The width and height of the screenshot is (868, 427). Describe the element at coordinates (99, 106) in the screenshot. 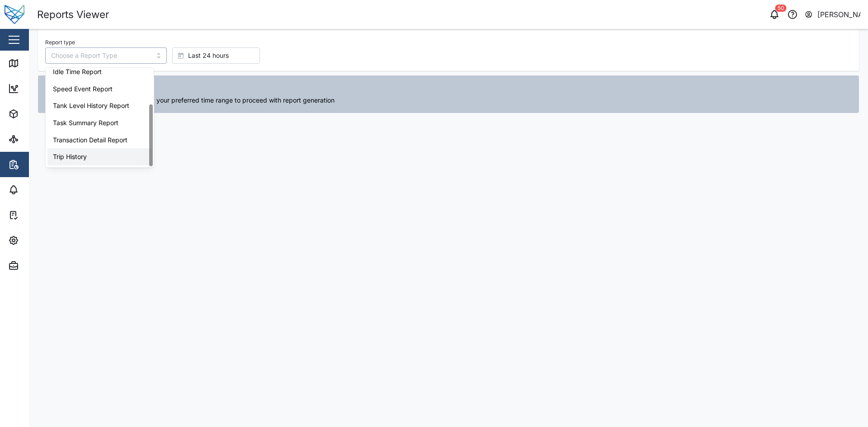

I see `div: Tank Level History Report` at that location.